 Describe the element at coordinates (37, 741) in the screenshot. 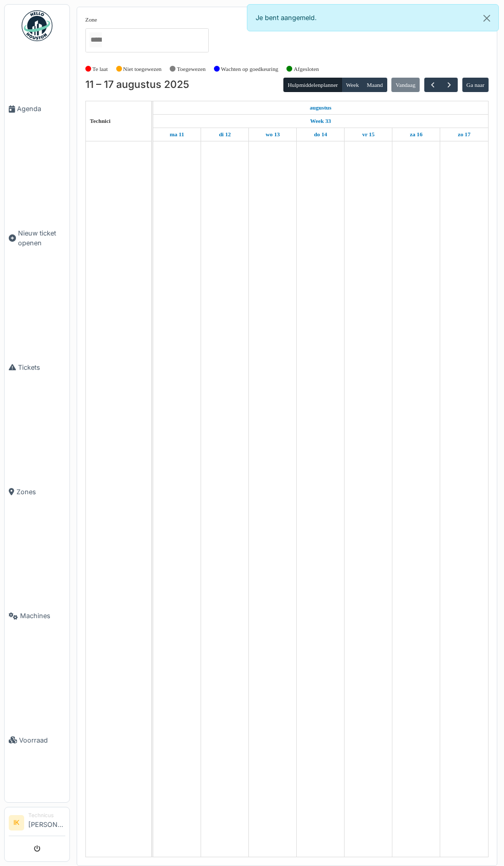

I see `a: Voorraad` at that location.